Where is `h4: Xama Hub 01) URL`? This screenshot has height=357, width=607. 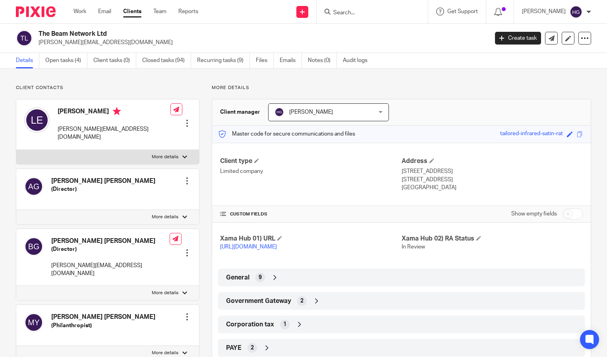 h4: Xama Hub 01) URL is located at coordinates (311, 238).